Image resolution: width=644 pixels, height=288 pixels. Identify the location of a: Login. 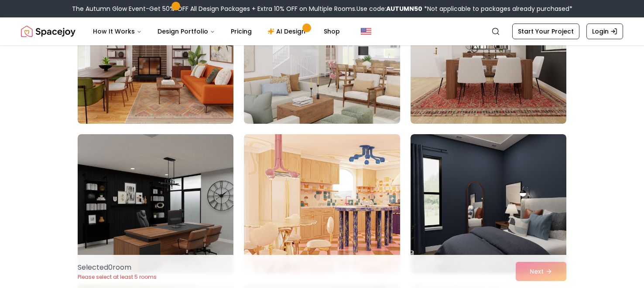
(604, 31).